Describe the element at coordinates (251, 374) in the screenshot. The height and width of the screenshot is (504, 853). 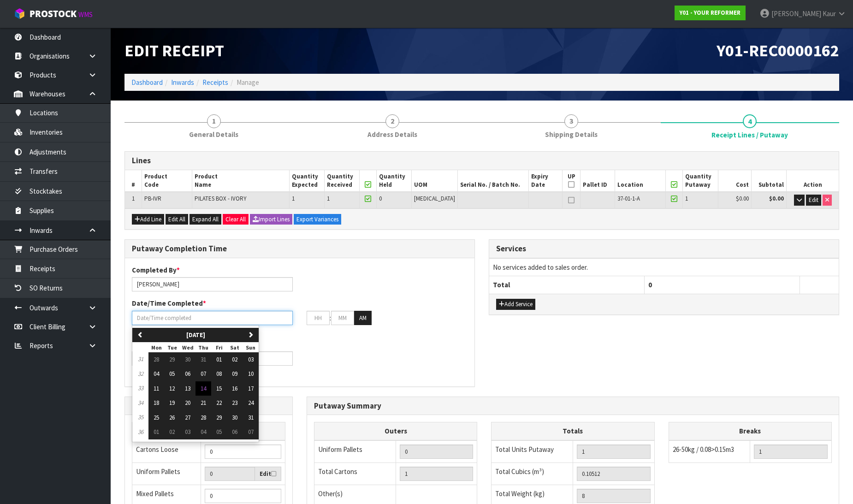
I see `span: 10` at that location.